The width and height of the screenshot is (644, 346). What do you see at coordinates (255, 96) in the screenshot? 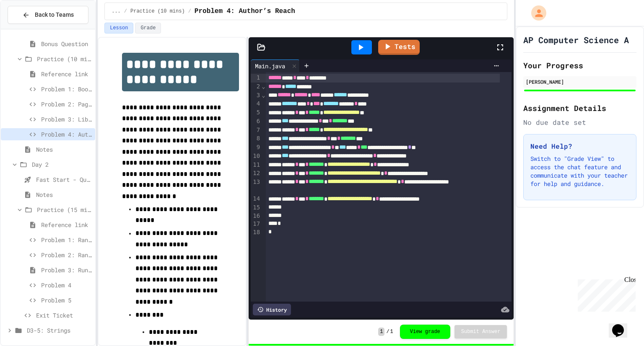
I see `div: 3` at bounding box center [255, 96].